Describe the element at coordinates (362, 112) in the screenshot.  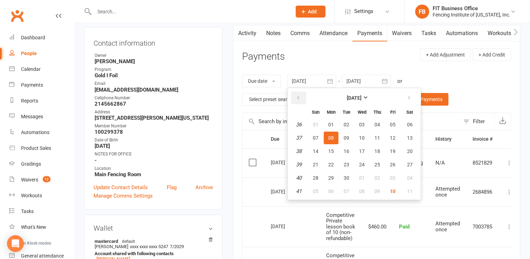
I see `small: Wednesday` at that location.